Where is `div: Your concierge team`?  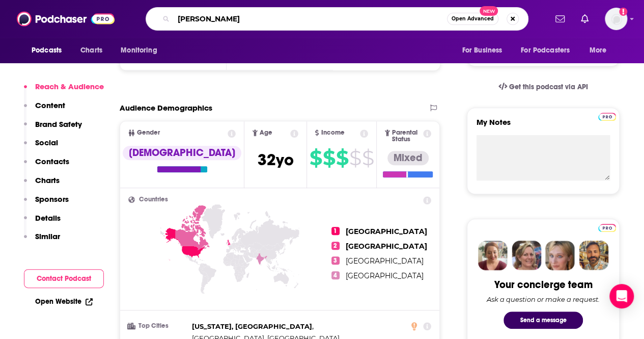 div: Your concierge team is located at coordinates (543, 284).